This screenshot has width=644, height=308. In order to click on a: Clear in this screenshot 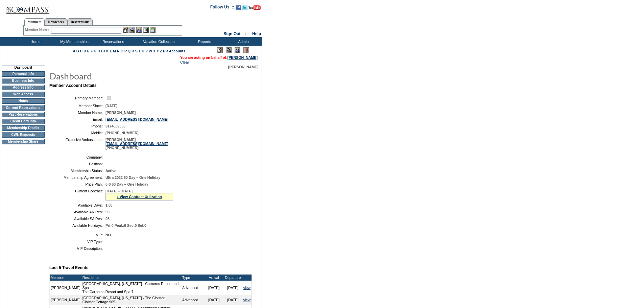, I will do `click(185, 62)`.